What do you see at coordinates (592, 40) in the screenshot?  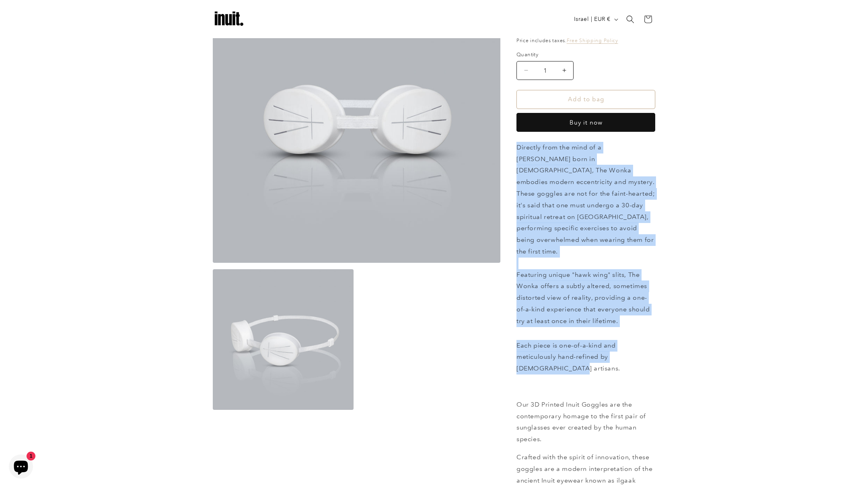 I see `a: Free Shipping Policy` at bounding box center [592, 40].